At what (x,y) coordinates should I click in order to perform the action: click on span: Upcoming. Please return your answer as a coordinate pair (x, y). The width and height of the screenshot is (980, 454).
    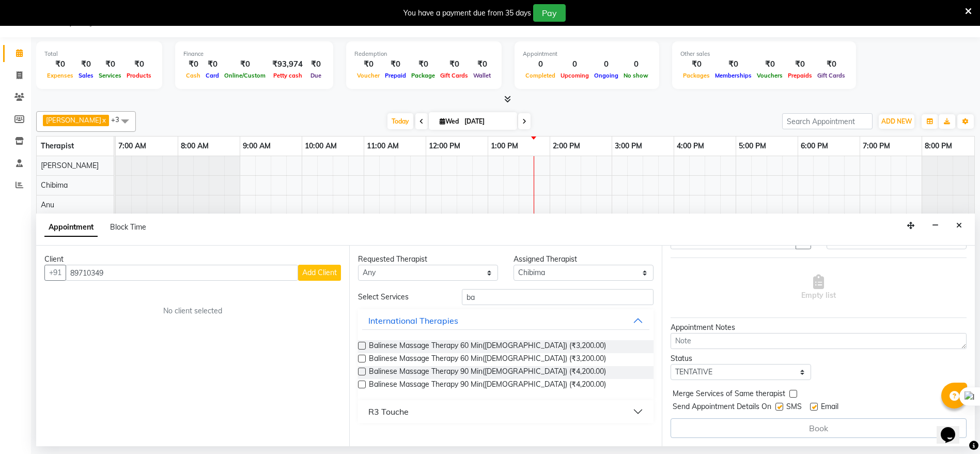
    Looking at the image, I should click on (575, 75).